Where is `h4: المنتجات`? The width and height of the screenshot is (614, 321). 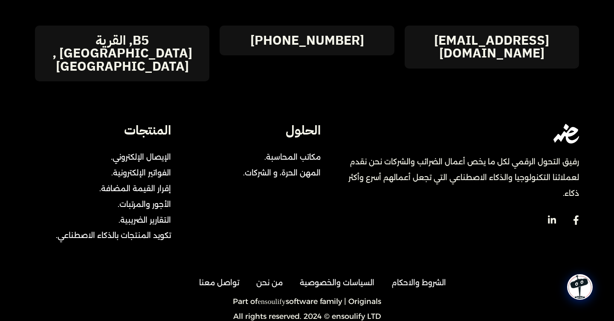 h4: المنتجات is located at coordinates (103, 130).